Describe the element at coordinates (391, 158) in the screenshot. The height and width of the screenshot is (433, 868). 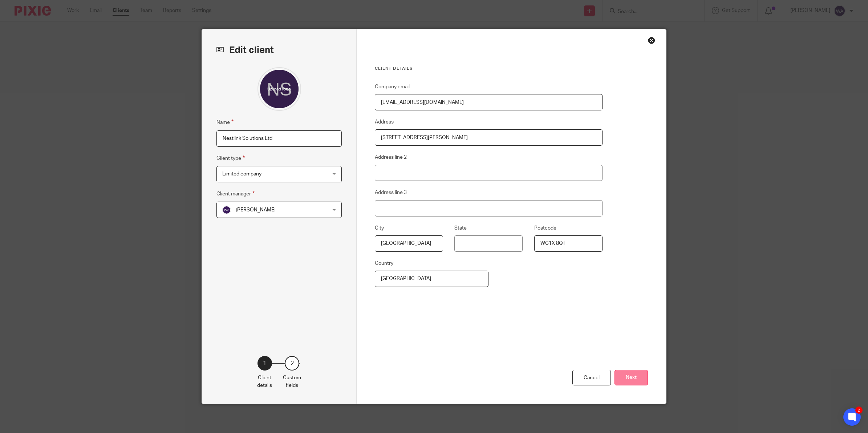
I see `label: Address line 2` at that location.